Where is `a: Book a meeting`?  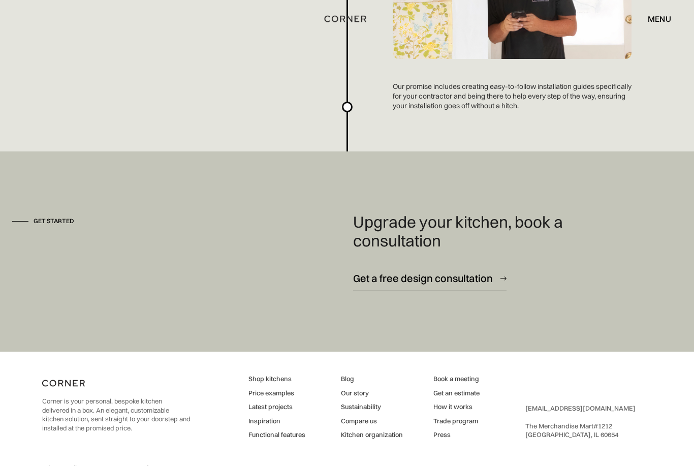 a: Book a meeting is located at coordinates (456, 379).